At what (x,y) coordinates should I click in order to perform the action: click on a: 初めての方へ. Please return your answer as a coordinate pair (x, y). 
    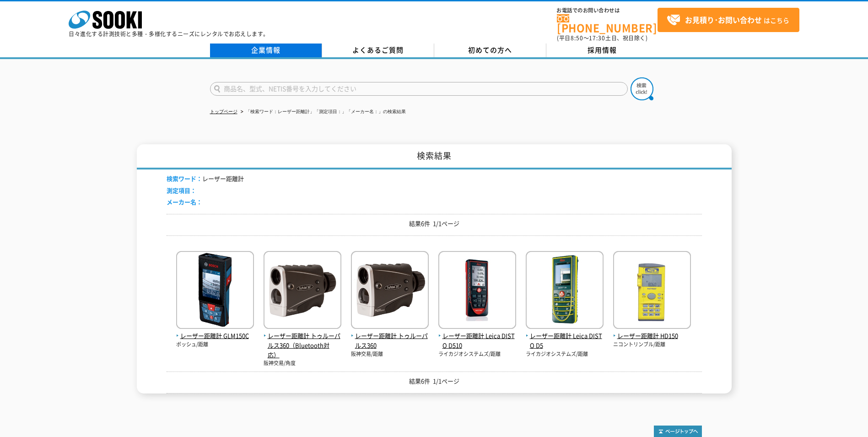
    Looking at the image, I should click on (490, 50).